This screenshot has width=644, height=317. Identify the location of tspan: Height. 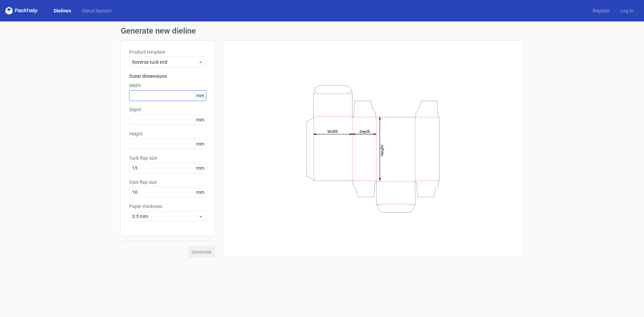
(382, 150).